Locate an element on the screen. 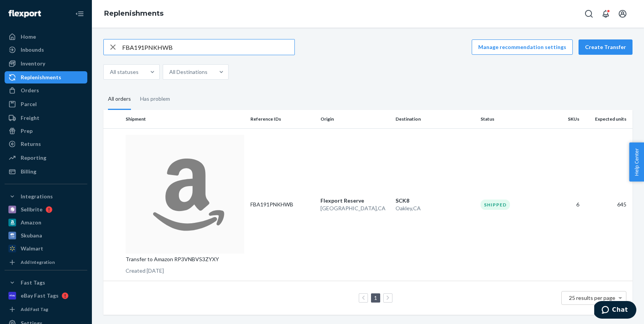  p: SCK8 is located at coordinates (435, 201).